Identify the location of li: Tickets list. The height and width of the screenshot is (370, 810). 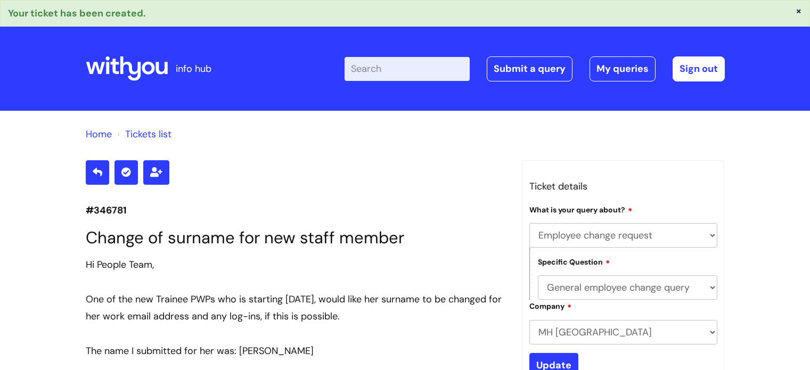
(143, 134).